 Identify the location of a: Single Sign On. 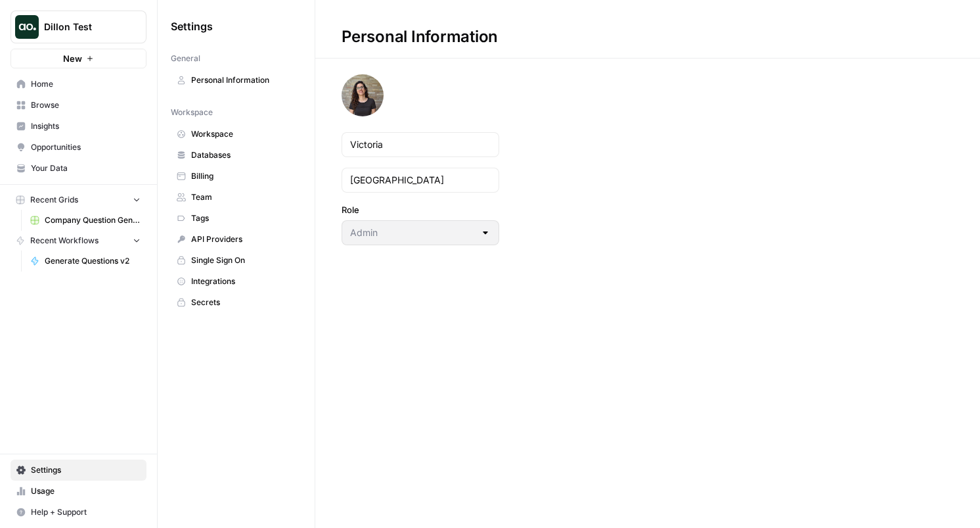
(236, 261).